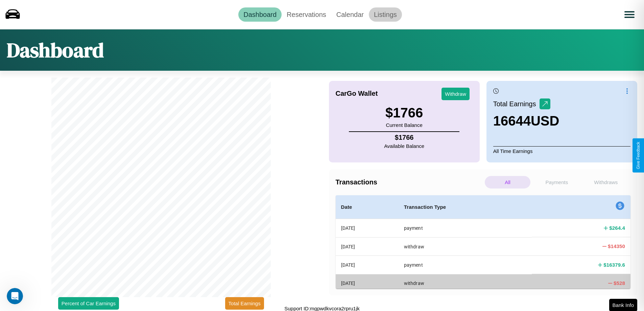 The width and height of the screenshot is (644, 311). I want to click on h4: $ 14350, so click(616, 246).